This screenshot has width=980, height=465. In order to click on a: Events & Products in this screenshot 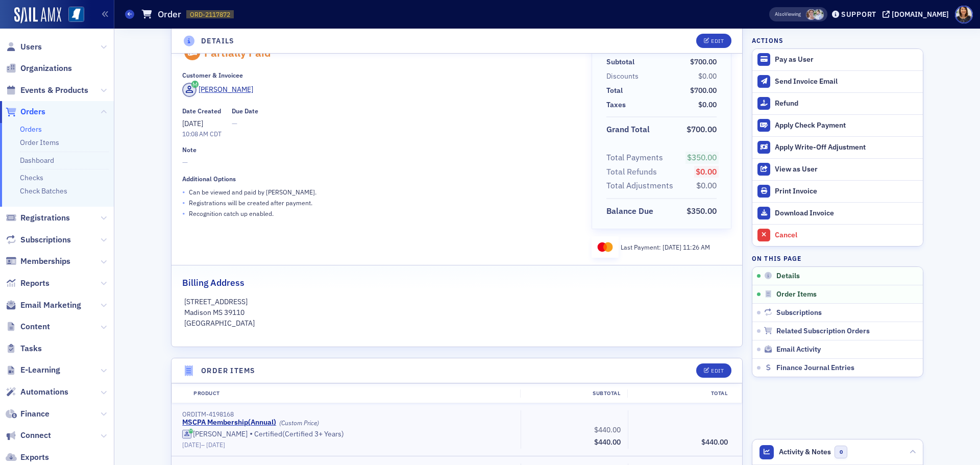, I will do `click(47, 91)`.